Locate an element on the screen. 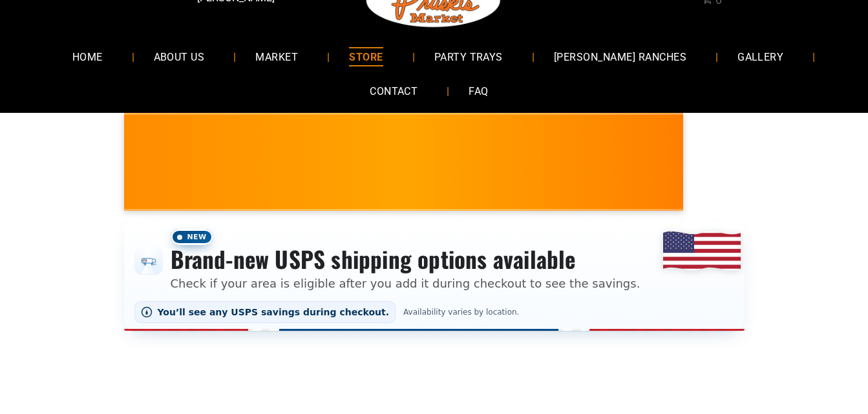 The height and width of the screenshot is (414, 868). a: PARTY TRAYS is located at coordinates (468, 56).